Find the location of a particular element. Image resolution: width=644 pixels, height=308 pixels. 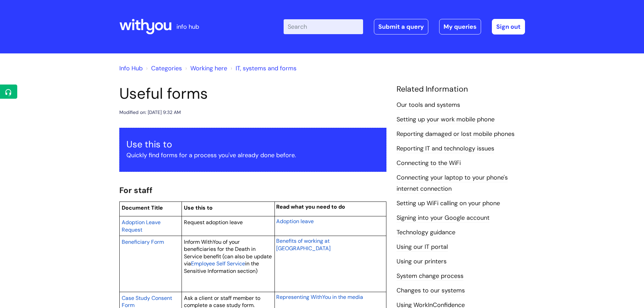

span: Inform WithYou of your beneficiaries for the Death in Service benefit (can also be update via is located at coordinates (228, 253).